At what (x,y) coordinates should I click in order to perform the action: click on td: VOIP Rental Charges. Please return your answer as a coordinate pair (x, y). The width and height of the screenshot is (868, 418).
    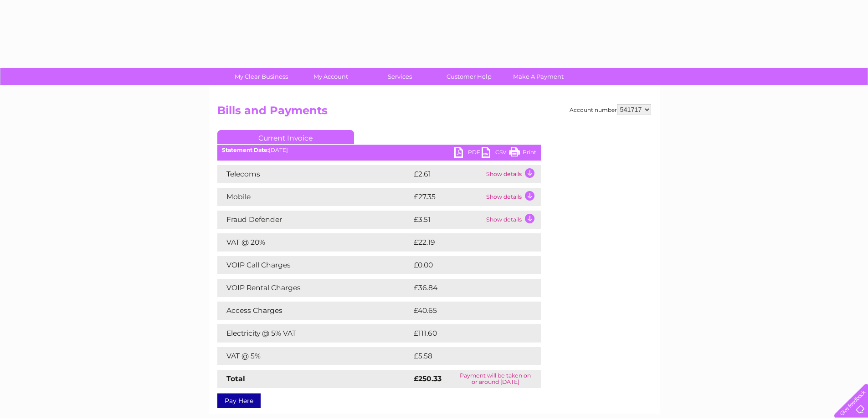
    Looking at the image, I should click on (314, 288).